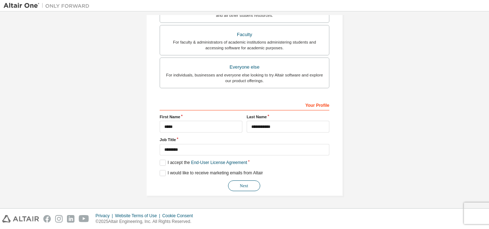 This screenshot has height=229, width=489. I want to click on label: First Name, so click(201, 117).